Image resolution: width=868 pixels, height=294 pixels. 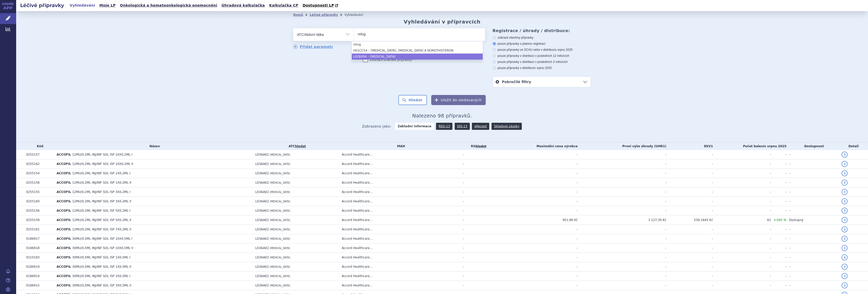 What do you see at coordinates (300, 146) in the screenshot?
I see `a: hledat` at bounding box center [300, 146].